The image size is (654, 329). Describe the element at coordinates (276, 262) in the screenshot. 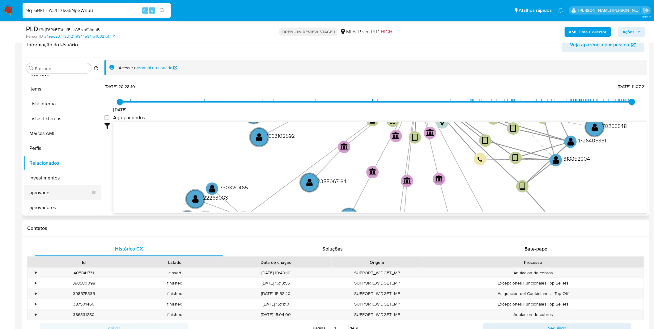

I see `div: Data de criação` at that location.